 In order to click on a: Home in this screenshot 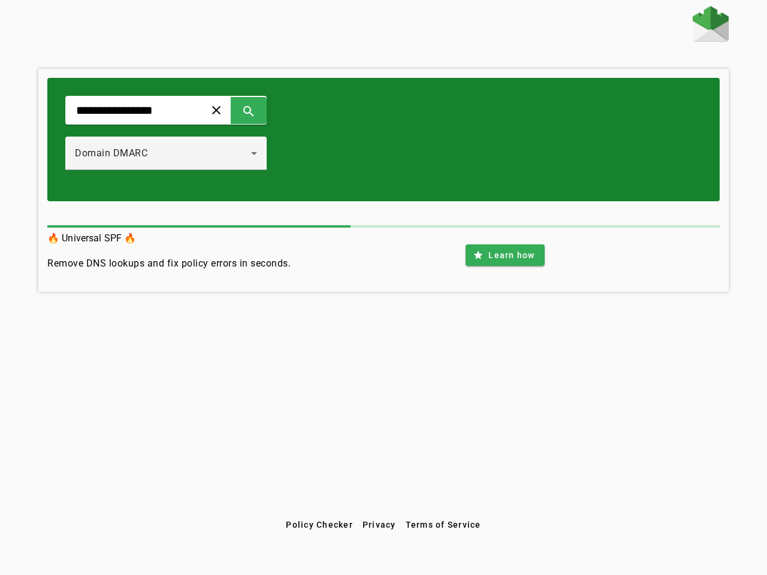, I will do `click(711, 25)`.